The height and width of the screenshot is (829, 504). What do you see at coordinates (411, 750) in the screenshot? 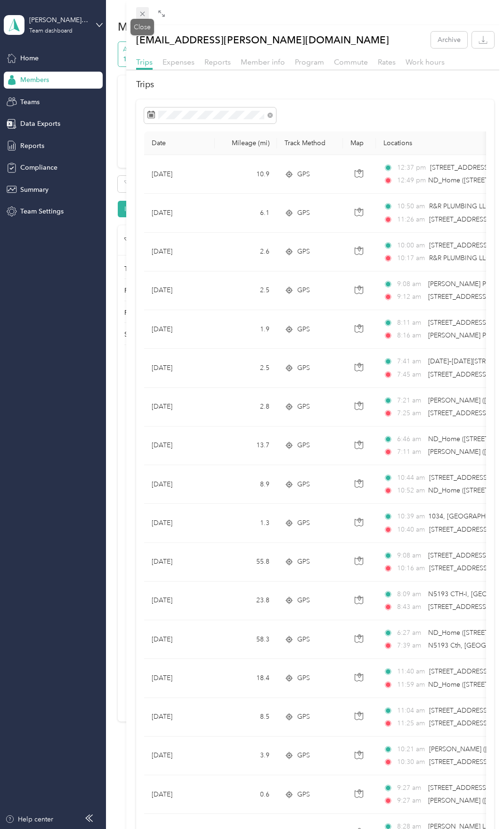
I see `span: 10:21 am` at bounding box center [411, 750].